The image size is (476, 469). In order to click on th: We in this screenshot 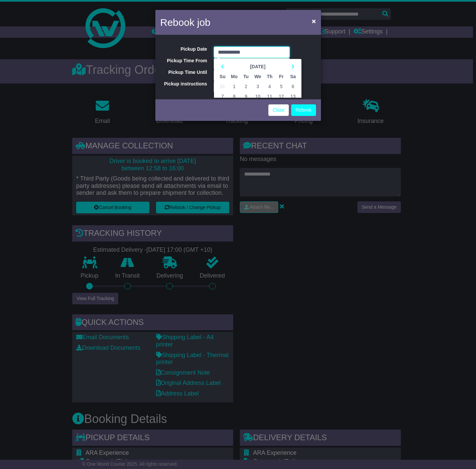, I will do `click(258, 76)`.